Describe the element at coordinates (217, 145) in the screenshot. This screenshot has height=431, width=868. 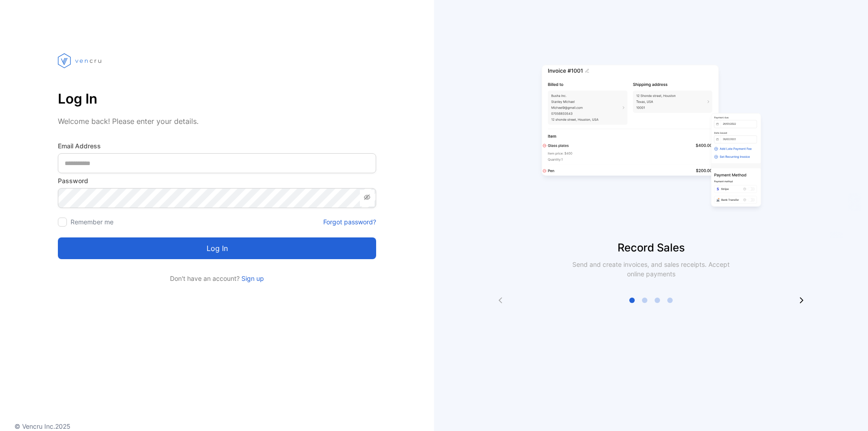
I see `label: Email Address` at that location.